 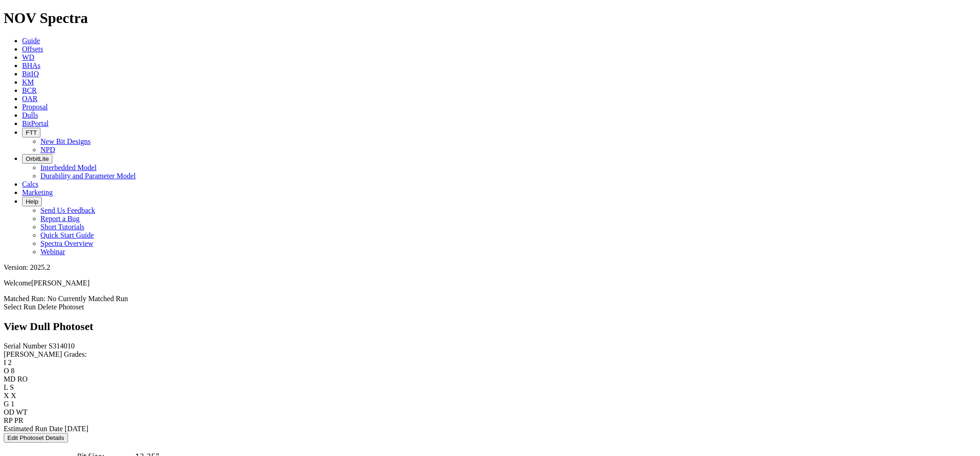 What do you see at coordinates (37, 158) in the screenshot?
I see `button: OrbitLite` at bounding box center [37, 158].